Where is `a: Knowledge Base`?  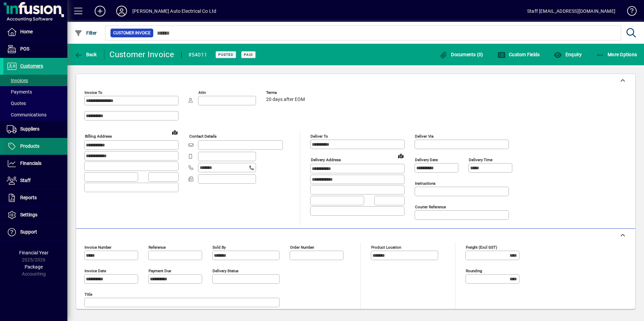 a: Knowledge Base is located at coordinates (629, 12).